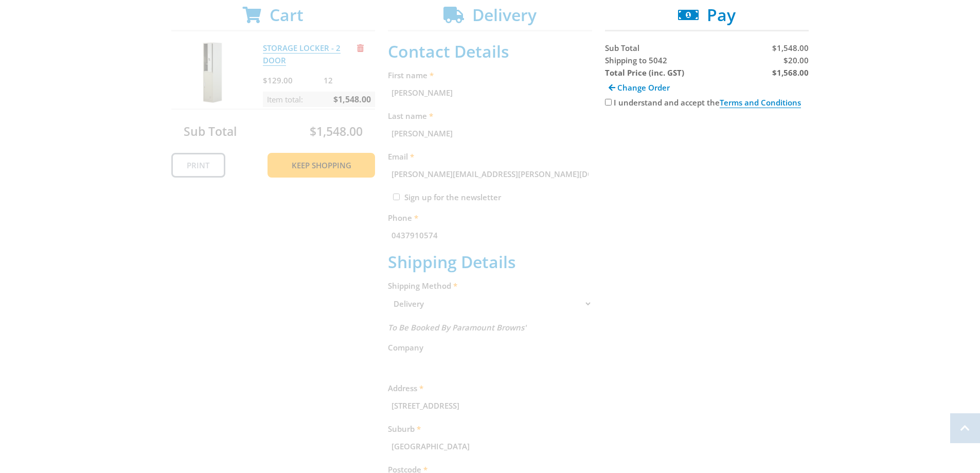 This screenshot has height=473, width=980. I want to click on span: Change Order, so click(644, 88).